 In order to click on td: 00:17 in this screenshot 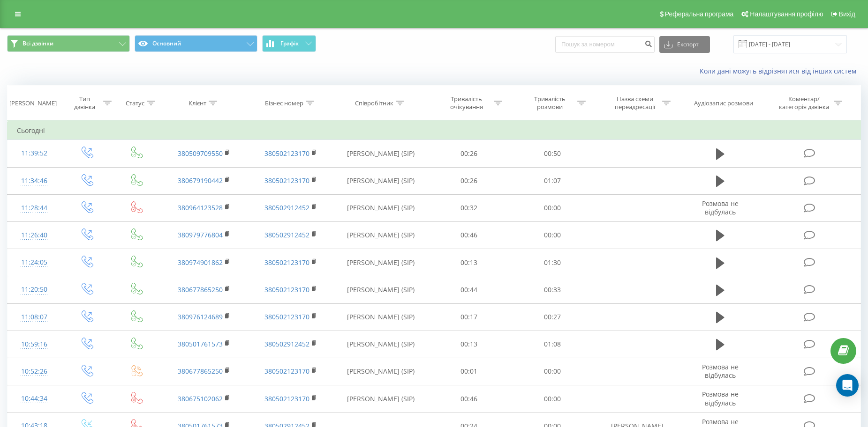, I will do `click(469, 317)`.